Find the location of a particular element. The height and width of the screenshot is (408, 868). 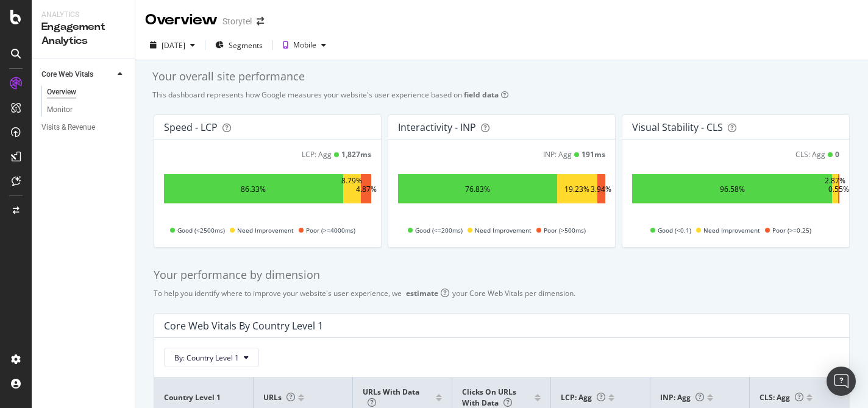

div: Your overall site performance is located at coordinates (502, 76).